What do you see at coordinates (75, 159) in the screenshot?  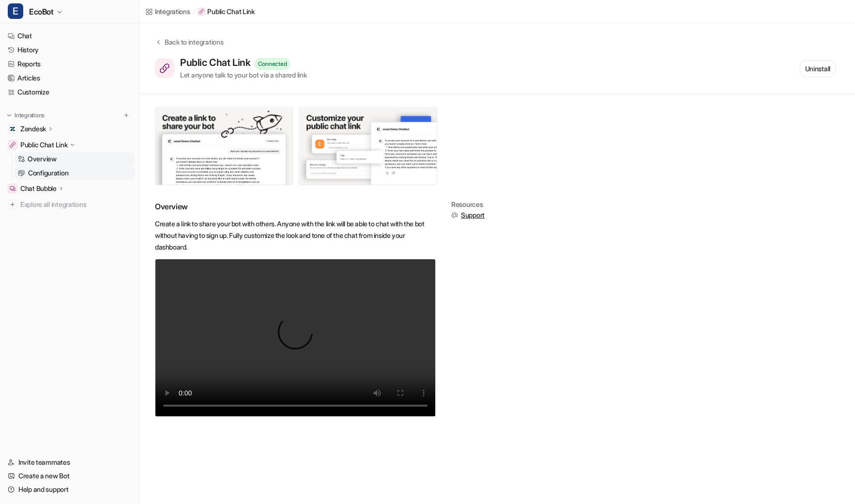 I see `a: Overview` at bounding box center [75, 159].